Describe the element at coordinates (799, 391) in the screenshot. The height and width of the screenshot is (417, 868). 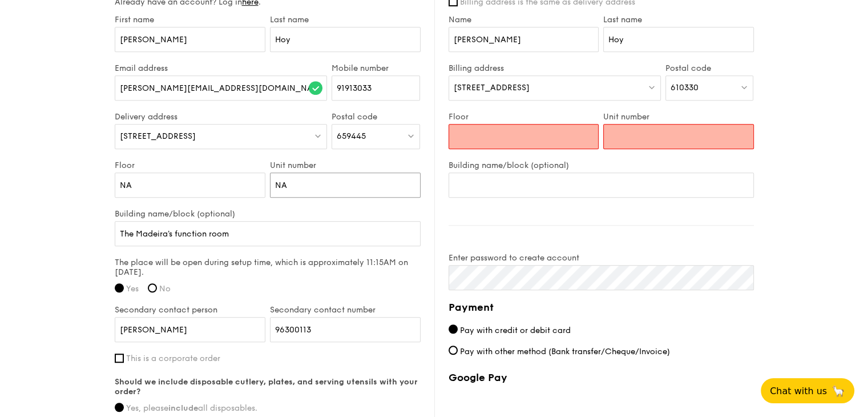
I see `span: Chat with us` at that location.